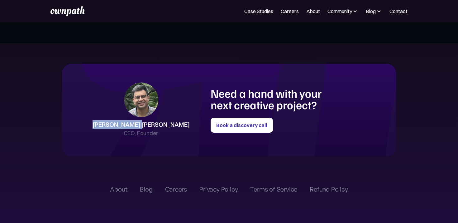 This screenshot has height=223, width=458. I want to click on a: Refund Policy, so click(328, 189).